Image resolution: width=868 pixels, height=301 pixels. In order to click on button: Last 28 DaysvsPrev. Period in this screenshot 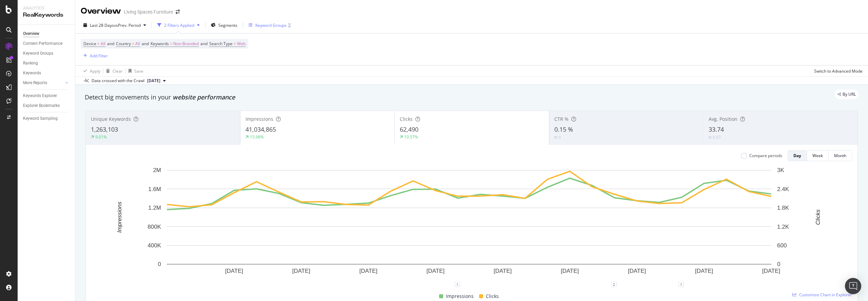, I will do `click(115, 25)`.